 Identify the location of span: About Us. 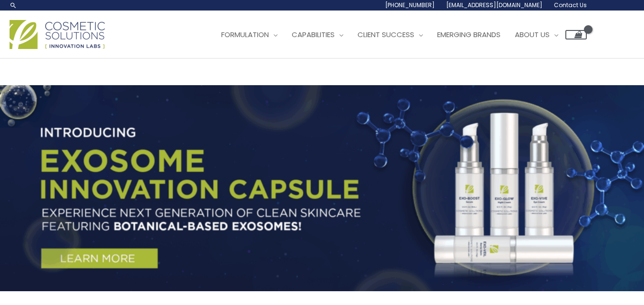
(532, 35).